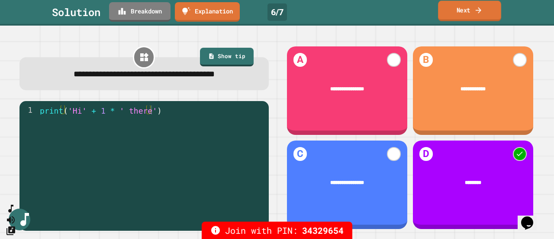 The width and height of the screenshot is (554, 239). Describe the element at coordinates (277, 12) in the screenshot. I see `div: 6 / 7` at that location.